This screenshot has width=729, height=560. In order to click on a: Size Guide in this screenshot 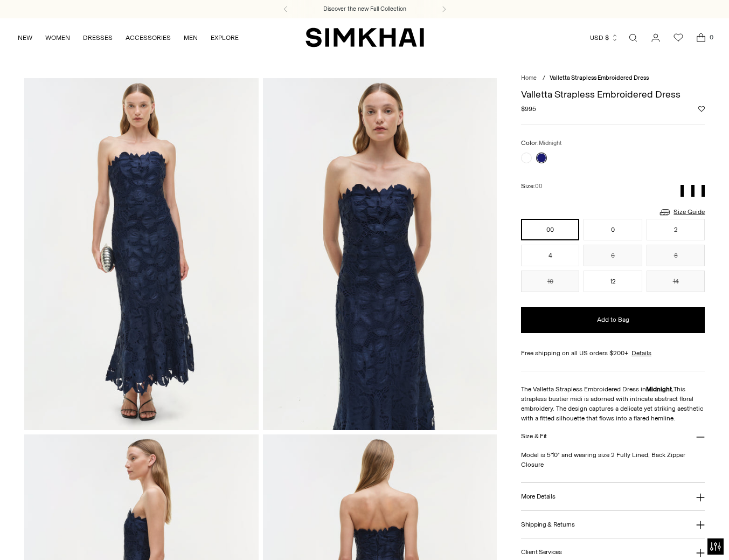, I will do `click(681, 212)`.